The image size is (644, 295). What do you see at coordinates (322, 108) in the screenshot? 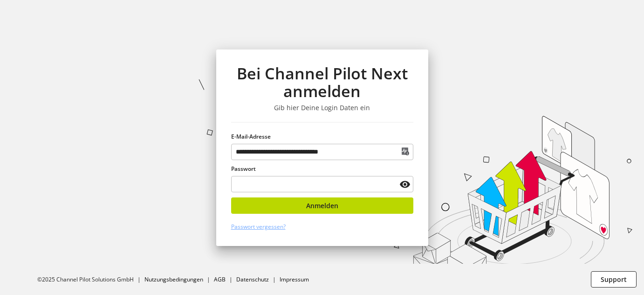
I see `h3: Gib hier Deine Login Daten ein` at bounding box center [322, 108].